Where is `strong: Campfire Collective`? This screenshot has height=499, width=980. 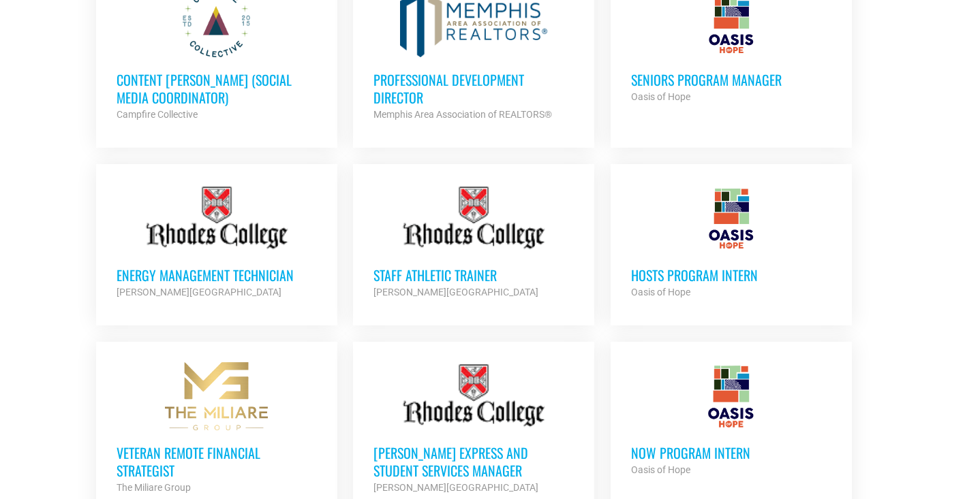
strong: Campfire Collective is located at coordinates (157, 114).